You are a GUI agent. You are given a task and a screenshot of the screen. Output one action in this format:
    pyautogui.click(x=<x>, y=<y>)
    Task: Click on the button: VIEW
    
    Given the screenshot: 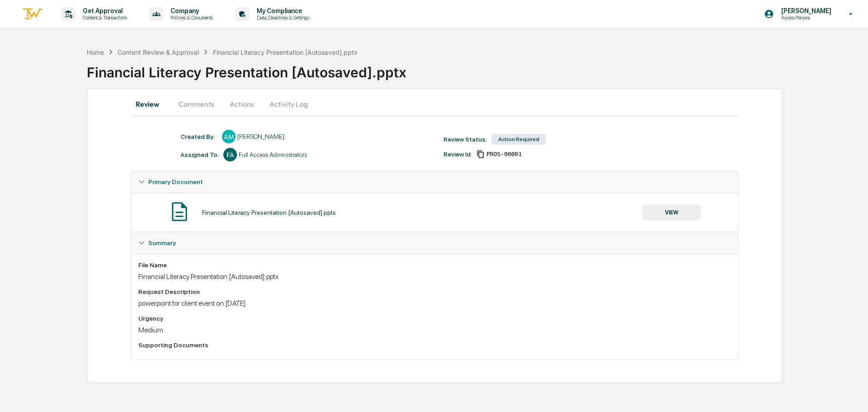 What is the action you would take?
    pyautogui.click(x=672, y=213)
    